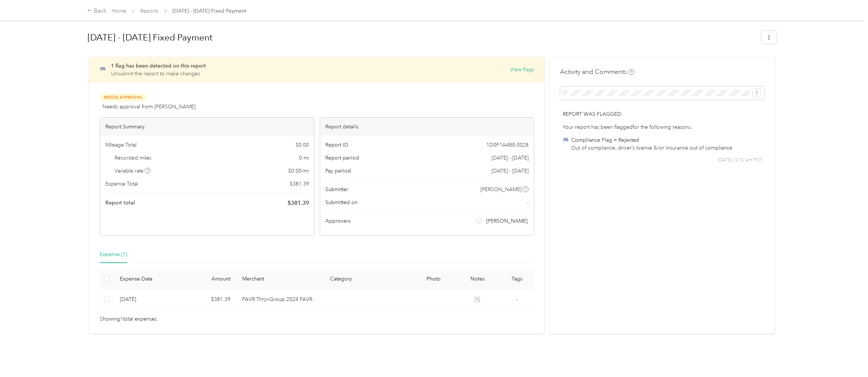 The height and width of the screenshot is (377, 868). Describe the element at coordinates (133, 170) in the screenshot. I see `span: Variable rate` at that location.